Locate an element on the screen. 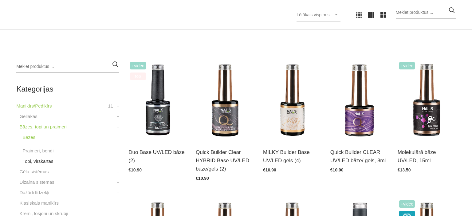 This screenshot has height=216, width=472. a: Duo Base UV/LED bāze (2) is located at coordinates (157, 156).